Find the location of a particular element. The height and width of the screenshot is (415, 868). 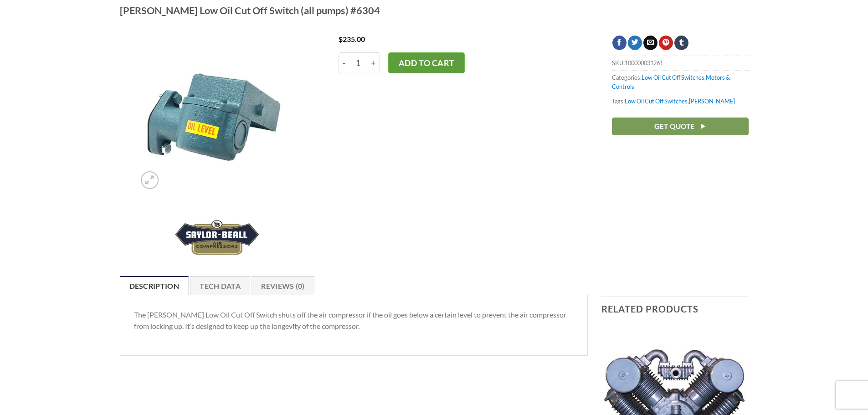

button: Add to cart is located at coordinates (426, 62).